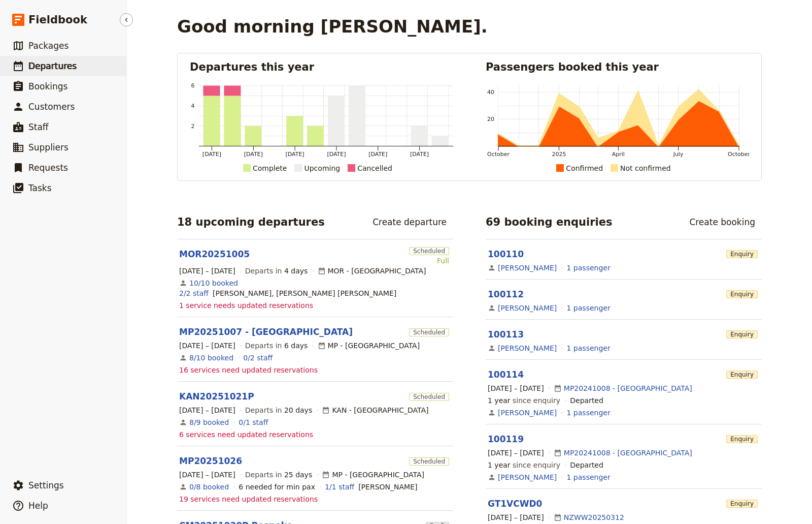  What do you see at coordinates (48, 46) in the screenshot?
I see `span: Packages` at bounding box center [48, 46].